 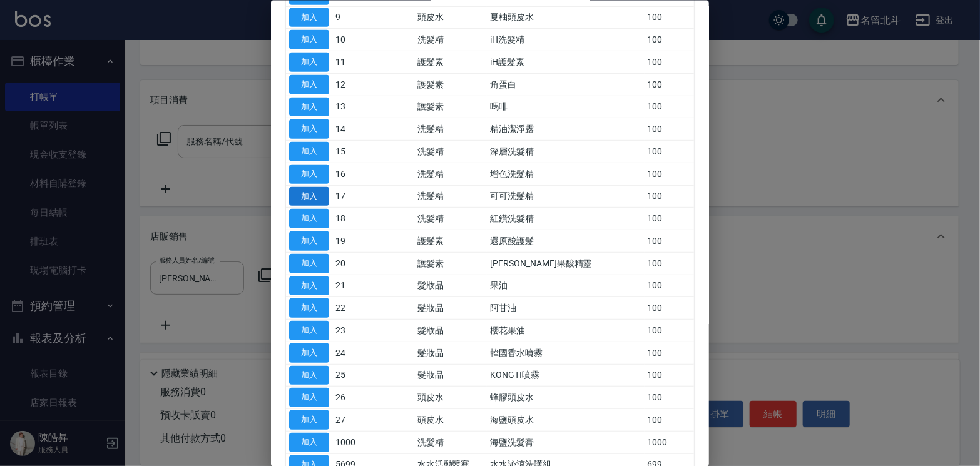 What do you see at coordinates (373, 352) in the screenshot?
I see `td: 24` at bounding box center [373, 352].